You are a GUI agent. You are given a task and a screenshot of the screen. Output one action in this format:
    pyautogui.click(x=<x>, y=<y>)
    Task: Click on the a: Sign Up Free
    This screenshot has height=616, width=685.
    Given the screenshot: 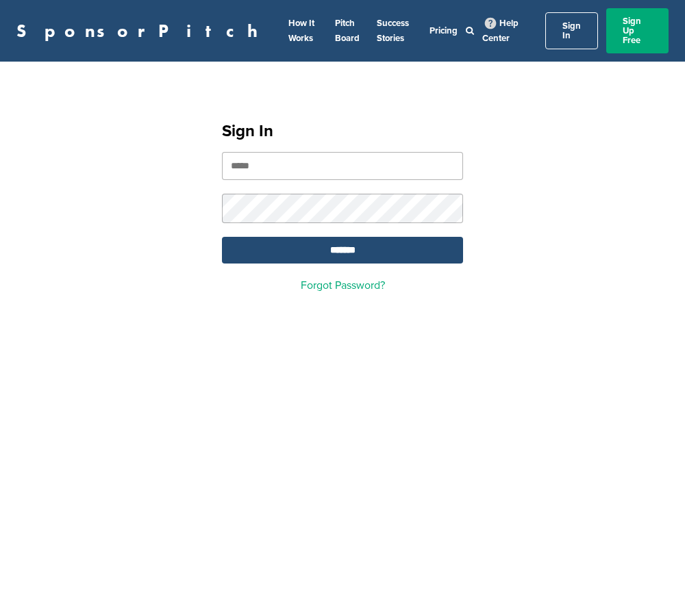 What is the action you would take?
    pyautogui.click(x=637, y=31)
    